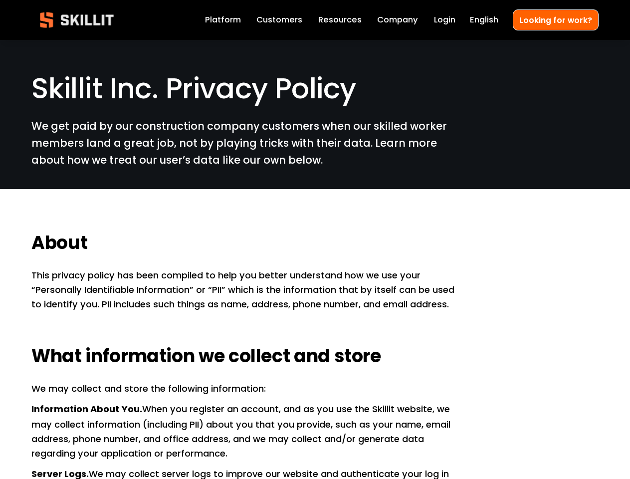 Image resolution: width=630 pixels, height=479 pixels. Describe the element at coordinates (340, 20) in the screenshot. I see `a: folder dropdown` at that location.